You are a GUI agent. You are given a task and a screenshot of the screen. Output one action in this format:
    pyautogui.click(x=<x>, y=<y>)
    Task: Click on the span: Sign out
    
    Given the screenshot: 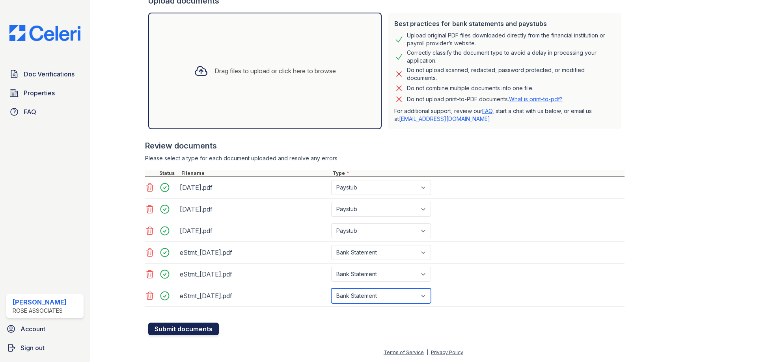 What is the action you would take?
    pyautogui.click(x=32, y=348)
    